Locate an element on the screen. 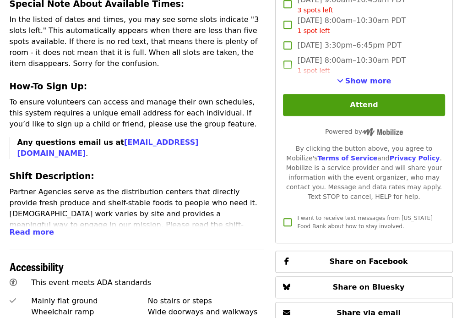 The image size is (462, 318). span: Show more is located at coordinates (368, 81).